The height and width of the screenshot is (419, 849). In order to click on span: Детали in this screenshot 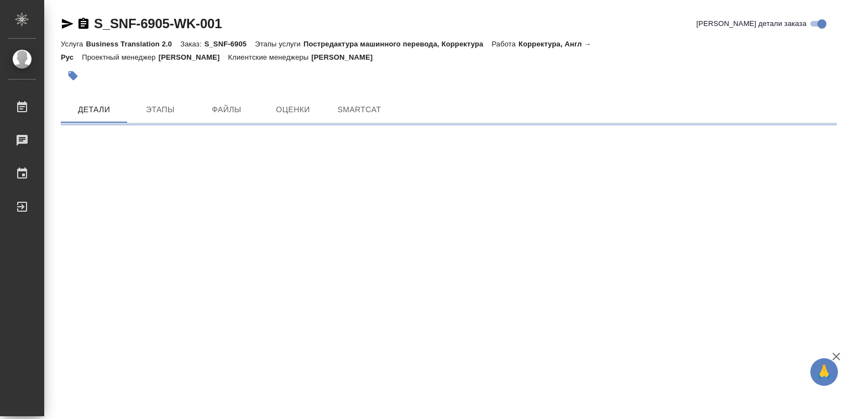, I will do `click(94, 109)`.